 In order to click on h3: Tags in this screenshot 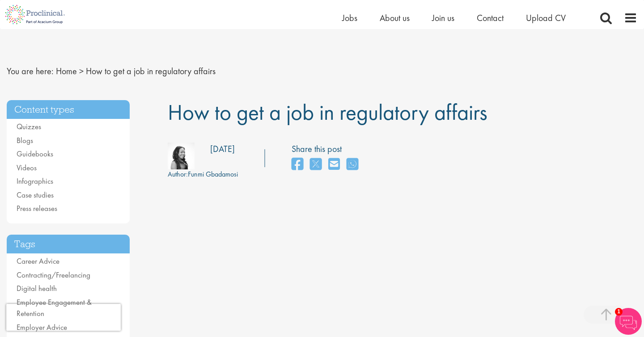, I will do `click(68, 244)`.